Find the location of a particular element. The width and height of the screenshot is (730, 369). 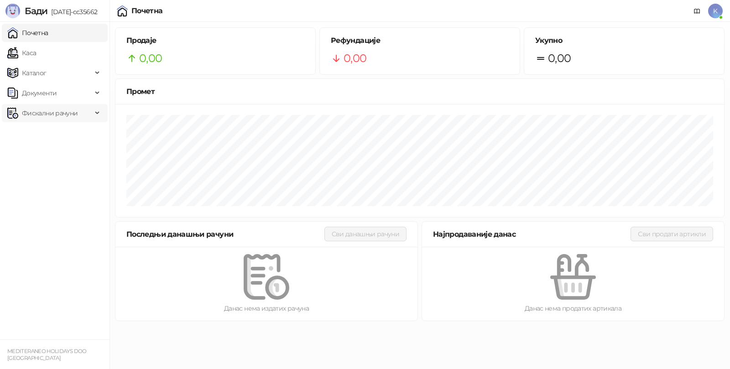

a: Почетна is located at coordinates (28, 33).